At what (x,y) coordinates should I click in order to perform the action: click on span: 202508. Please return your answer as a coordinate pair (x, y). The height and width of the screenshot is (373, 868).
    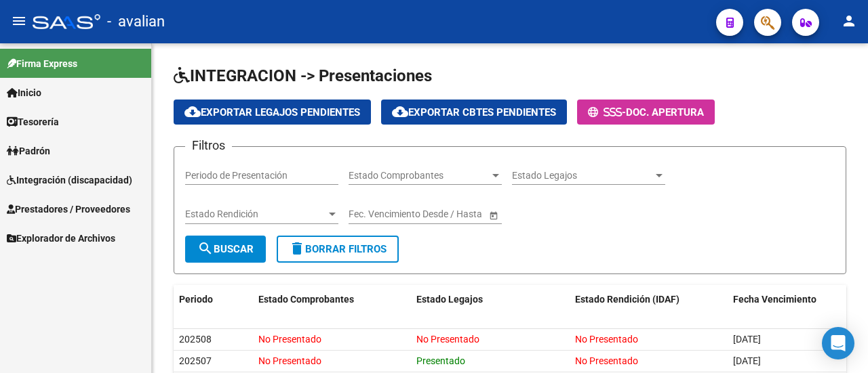
    Looking at the image, I should click on (195, 339).